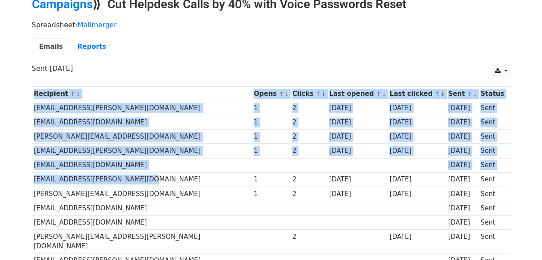  What do you see at coordinates (308, 94) in the screenshot?
I see `th: Clicks` at bounding box center [308, 94].